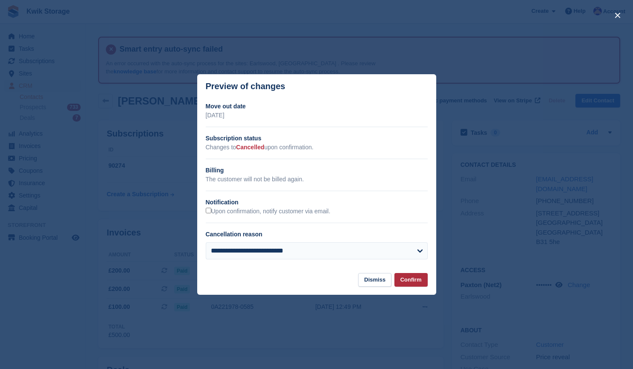  I want to click on label: Upon confirmation, notify customer via email., so click(268, 212).